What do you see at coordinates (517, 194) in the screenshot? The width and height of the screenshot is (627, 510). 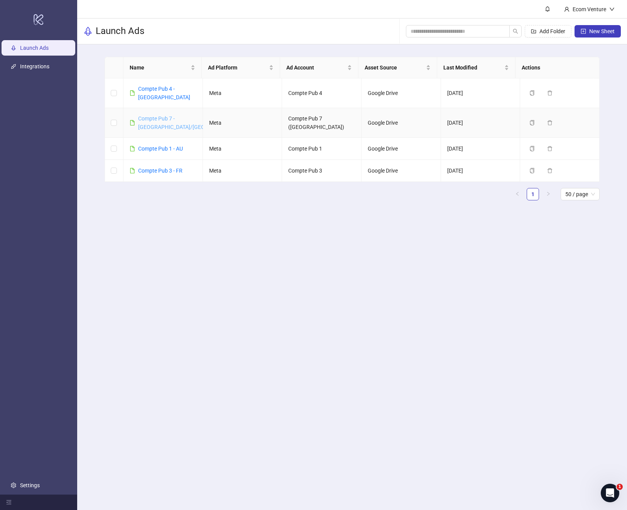 I see `button: left` at bounding box center [517, 194].